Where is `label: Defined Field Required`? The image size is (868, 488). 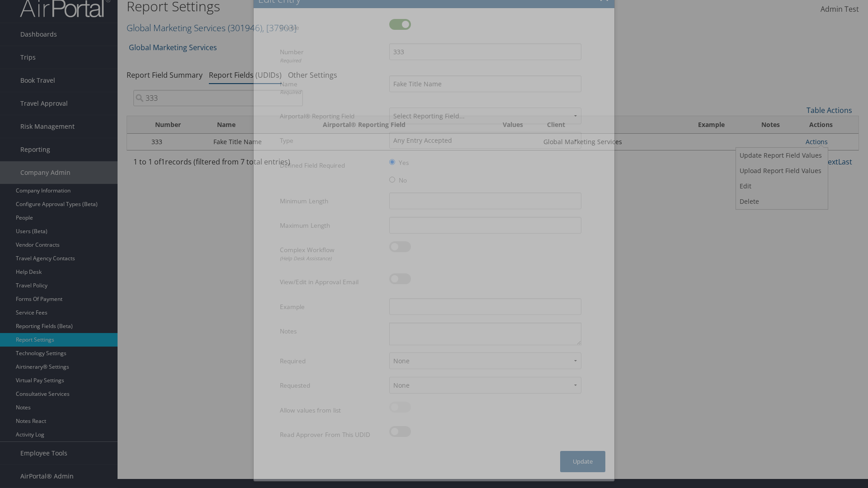 label: Defined Field Required is located at coordinates (331, 166).